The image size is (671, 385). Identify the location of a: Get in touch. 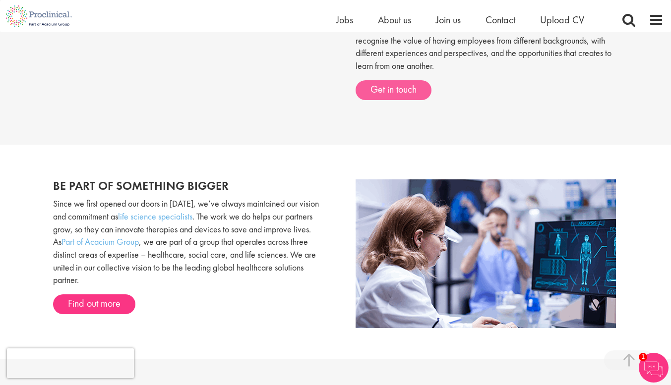
(393, 90).